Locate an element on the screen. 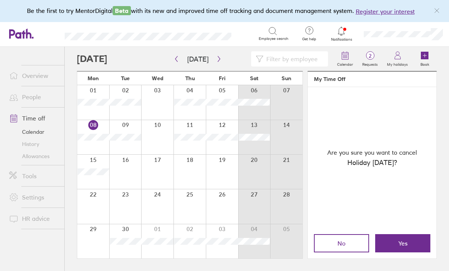 The height and width of the screenshot is (271, 449). a: Time off is located at coordinates (33, 118).